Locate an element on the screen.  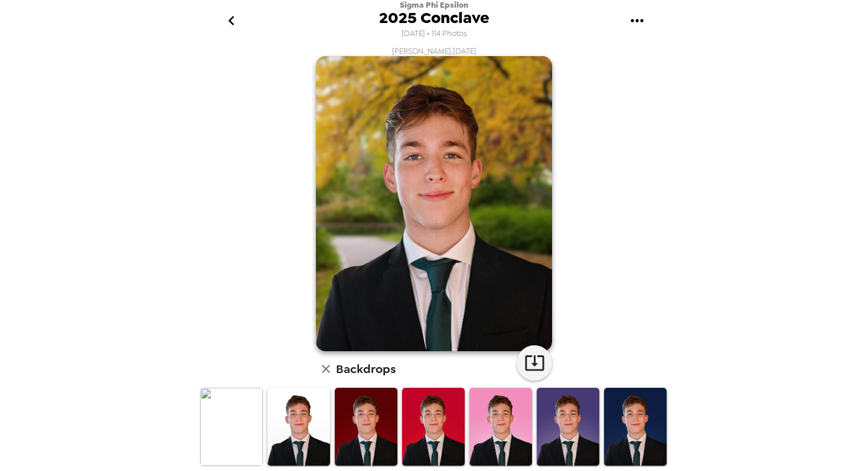
button: gallery menu is located at coordinates (636, 21).